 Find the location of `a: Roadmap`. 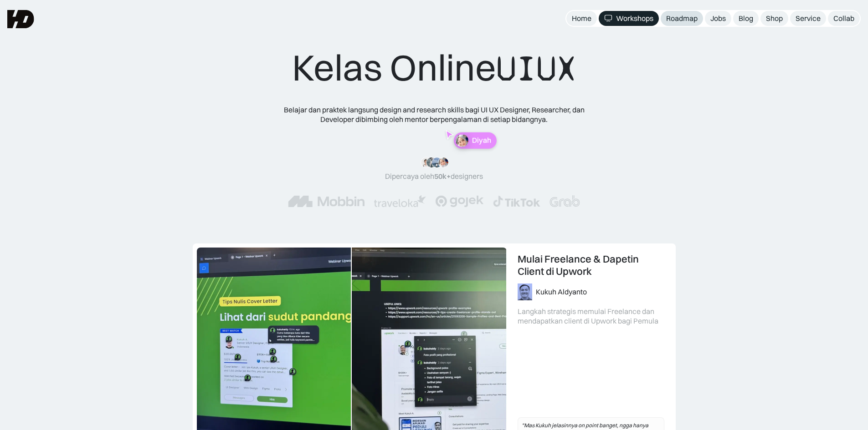

a: Roadmap is located at coordinates (681, 18).